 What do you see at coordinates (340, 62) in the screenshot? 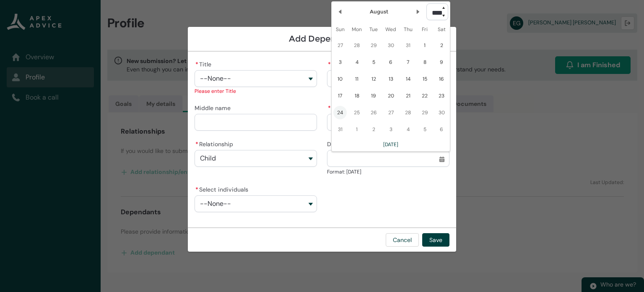
I see `td: 2025-08-03` at bounding box center [340, 62].